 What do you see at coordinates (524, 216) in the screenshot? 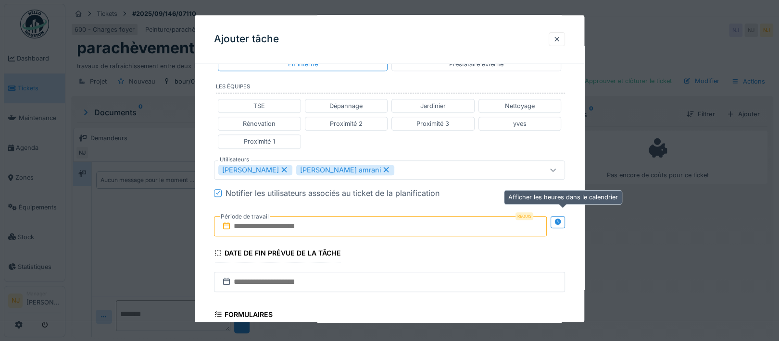
I see `div: Requis` at bounding box center [524, 216].